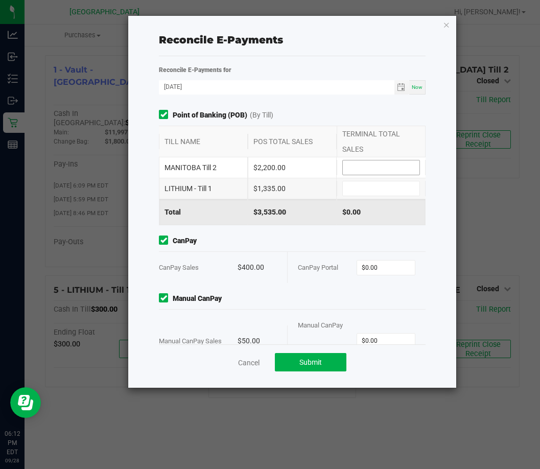 The width and height of the screenshot is (540, 469). Describe the element at coordinates (184, 241) in the screenshot. I see `strong: CanPay` at that location.